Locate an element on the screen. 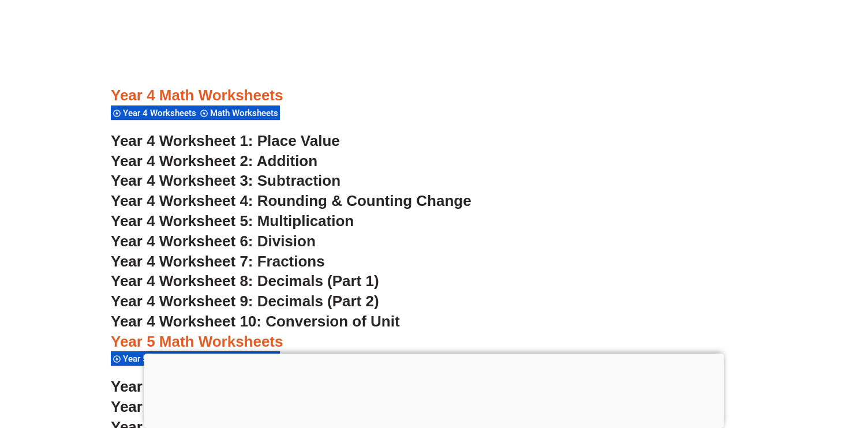  a: Year 4 Worksheet 7: Fractions is located at coordinates (217, 261).